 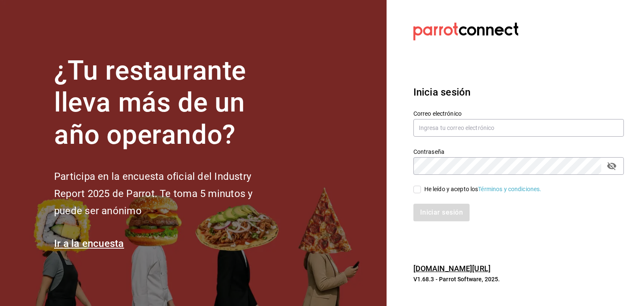 I want to click on h3: Inicia sesión, so click(x=518, y=92).